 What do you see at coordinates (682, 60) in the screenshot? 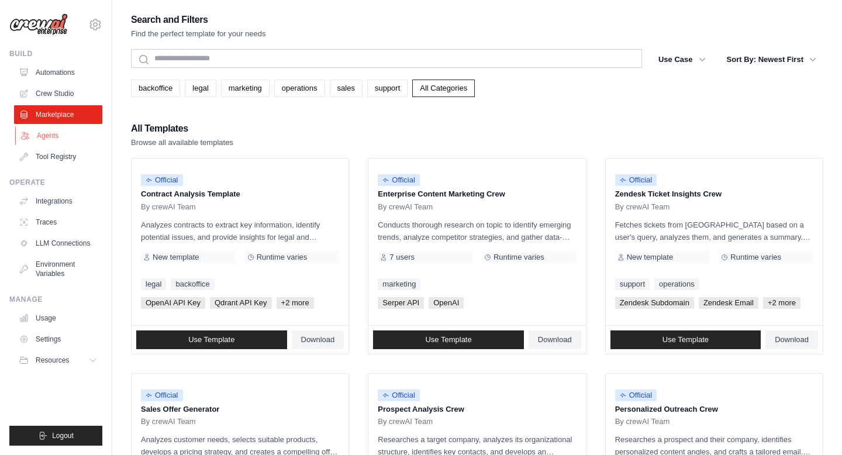
I see `button: Use Case` at bounding box center [682, 60].